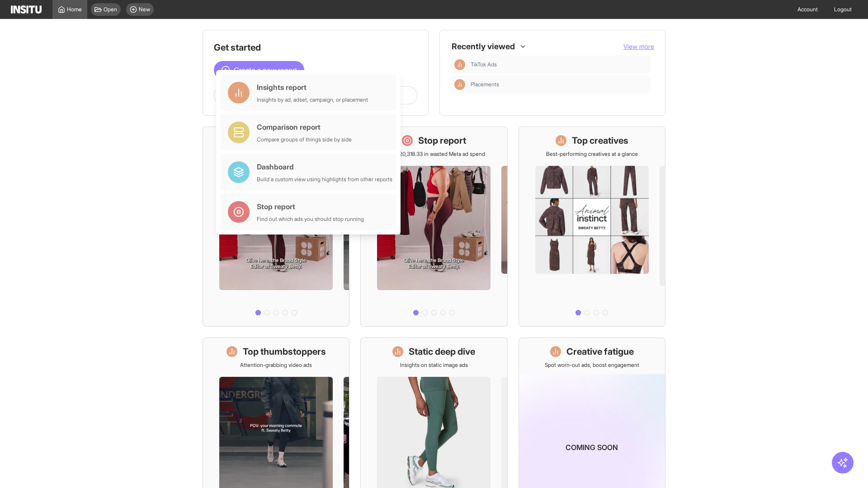  What do you see at coordinates (310, 207) in the screenshot?
I see `div: Stop report` at bounding box center [310, 207].